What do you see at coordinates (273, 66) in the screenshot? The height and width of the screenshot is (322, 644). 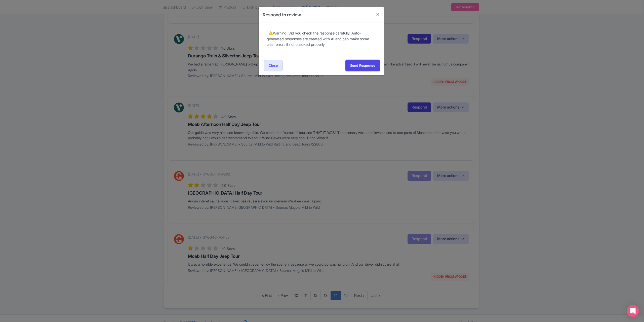 I see `a: Close` at bounding box center [273, 66].